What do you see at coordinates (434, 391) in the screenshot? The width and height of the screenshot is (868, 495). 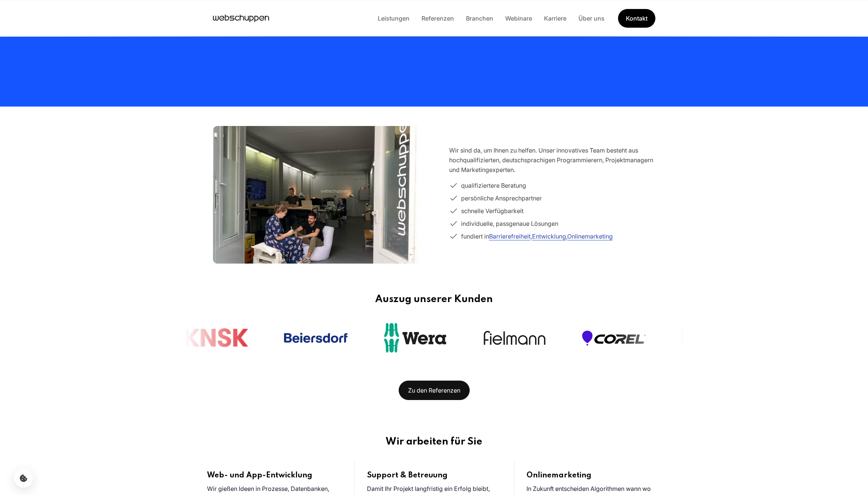 I see `a: Zu den Referenzen` at bounding box center [434, 391].